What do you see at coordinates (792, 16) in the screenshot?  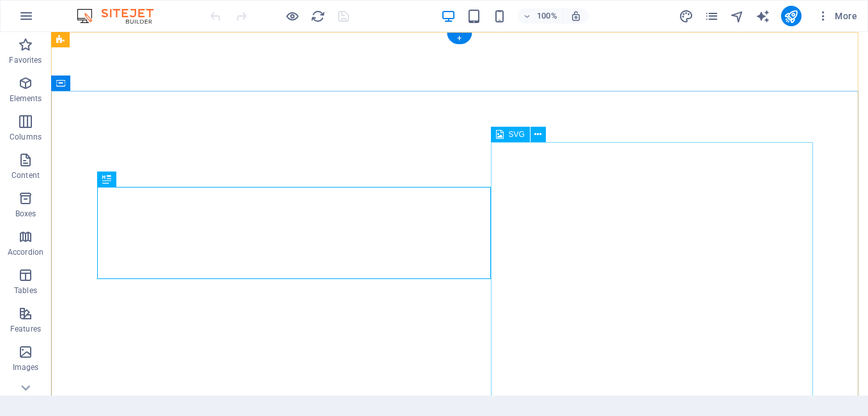 I see `button: publish` at bounding box center [792, 16].